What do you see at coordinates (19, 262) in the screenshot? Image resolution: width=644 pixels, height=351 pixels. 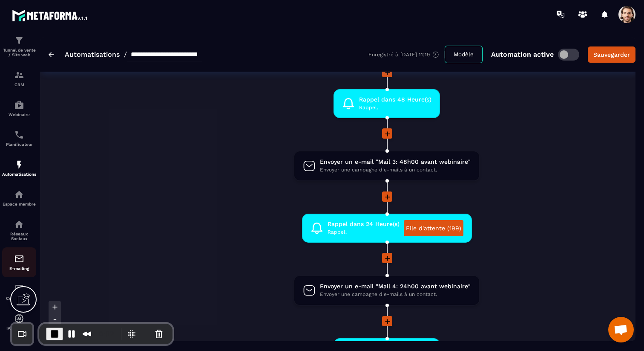 I see `a: emailemailE-mailing` at bounding box center [19, 262].